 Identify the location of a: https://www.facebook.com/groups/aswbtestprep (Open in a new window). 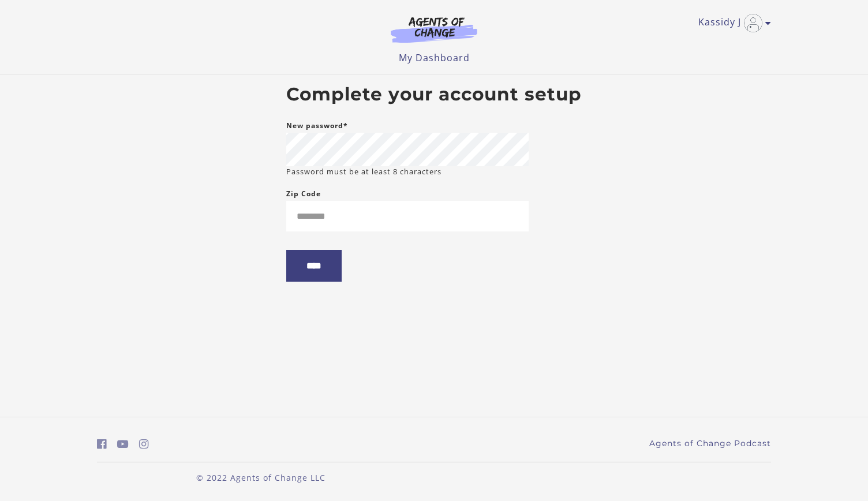
(101, 444).